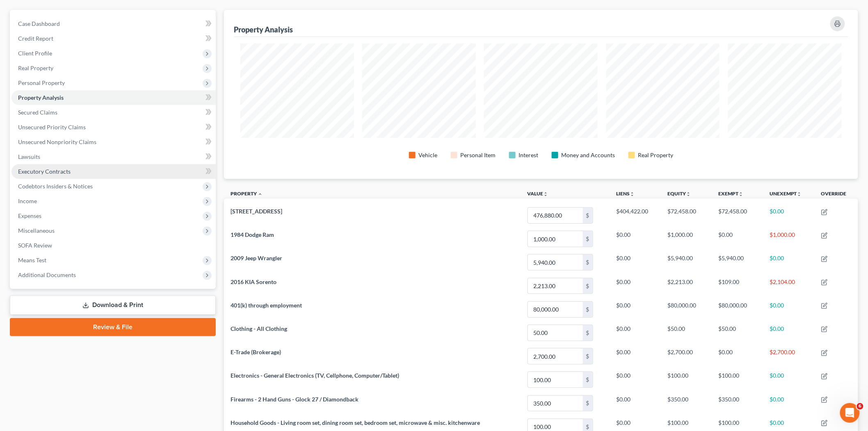 The image size is (868, 431). Describe the element at coordinates (836, 194) in the screenshot. I see `th: Override` at that location.